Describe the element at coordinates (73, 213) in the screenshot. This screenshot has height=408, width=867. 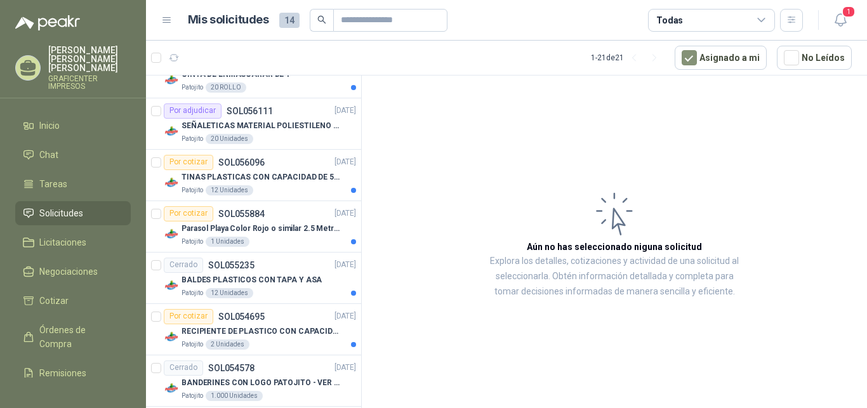
I see `a: Solicitudes` at that location.